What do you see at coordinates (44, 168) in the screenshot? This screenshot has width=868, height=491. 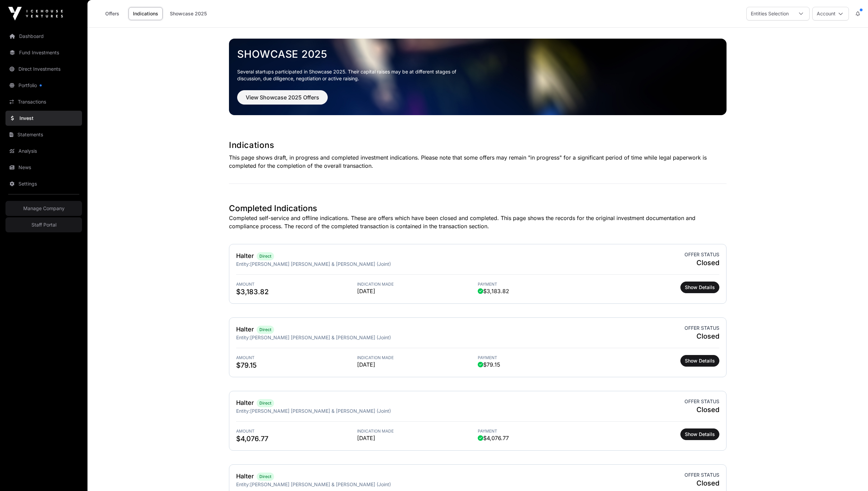 I see `a: News` at bounding box center [44, 168].